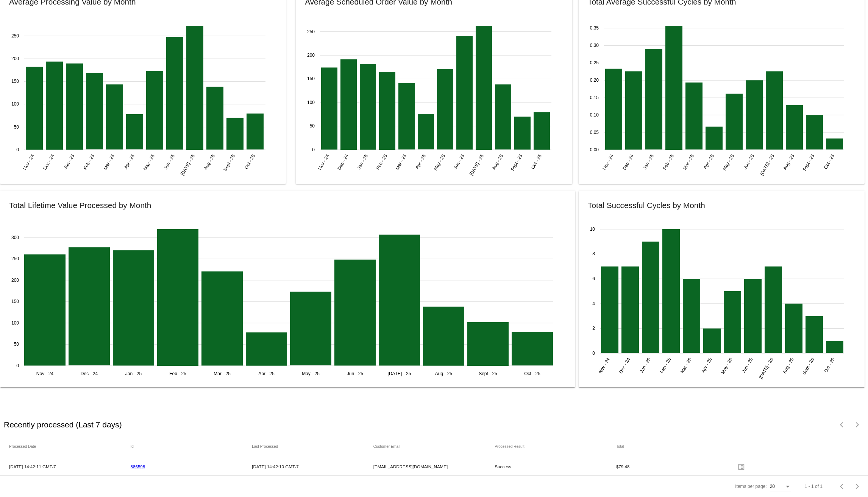  I want to click on mat-select: Items per page:, so click(780, 487).